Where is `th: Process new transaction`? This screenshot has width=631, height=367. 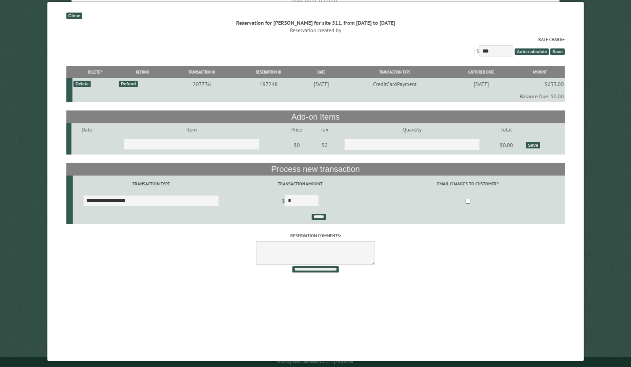 th: Process new transaction is located at coordinates (315, 169).